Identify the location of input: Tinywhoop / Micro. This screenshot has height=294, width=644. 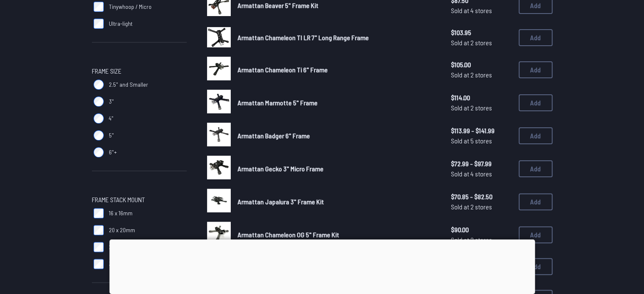
(99, 7).